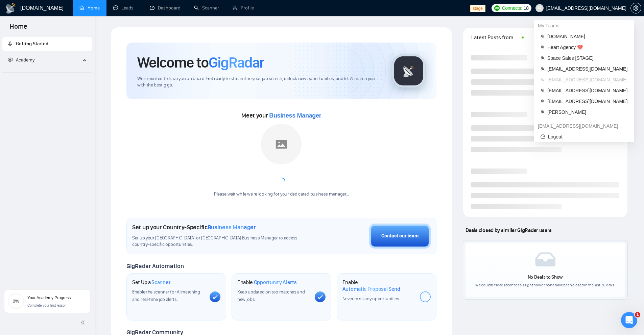 The width and height of the screenshot is (644, 335). Describe the element at coordinates (545, 285) in the screenshot. I see `span: We couldn’t load recent deals right now or none have been closed in the last 30 days.` at that location.